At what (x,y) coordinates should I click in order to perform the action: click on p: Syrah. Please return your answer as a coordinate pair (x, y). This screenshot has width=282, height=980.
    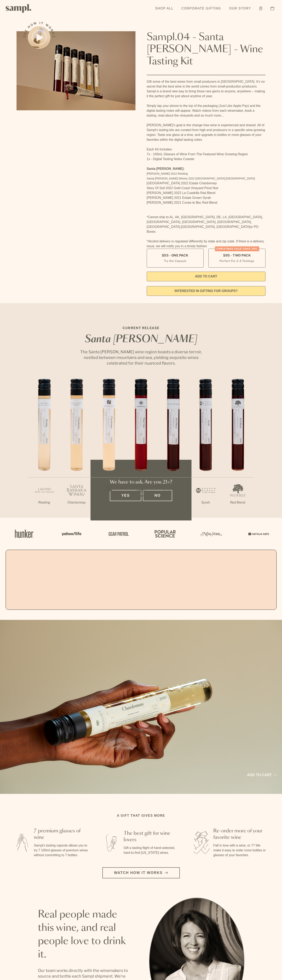
    Looking at the image, I should click on (206, 503).